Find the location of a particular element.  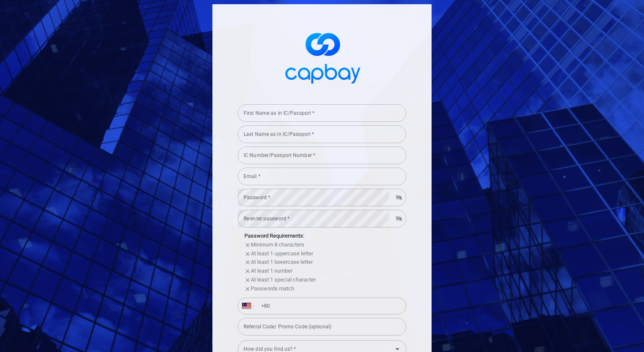

span: At least 1 lowercase letter is located at coordinates (281, 262).